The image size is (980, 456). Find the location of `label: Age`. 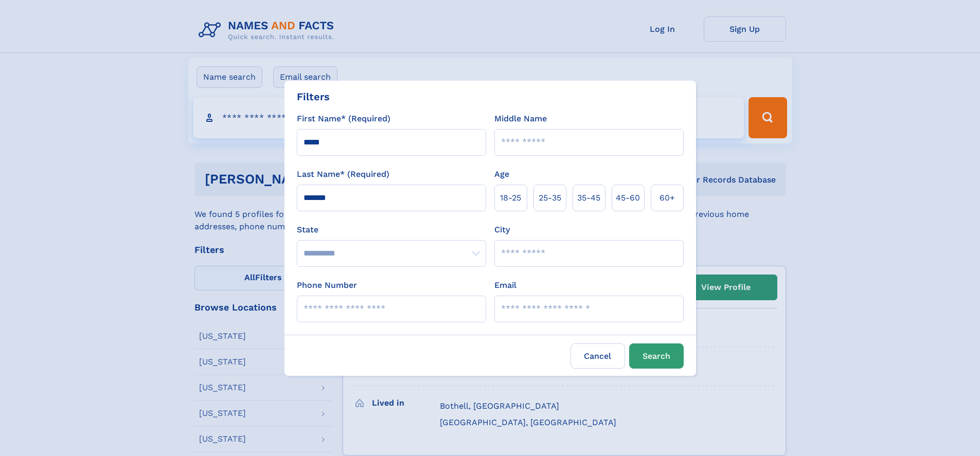

label: Age is located at coordinates (501, 174).